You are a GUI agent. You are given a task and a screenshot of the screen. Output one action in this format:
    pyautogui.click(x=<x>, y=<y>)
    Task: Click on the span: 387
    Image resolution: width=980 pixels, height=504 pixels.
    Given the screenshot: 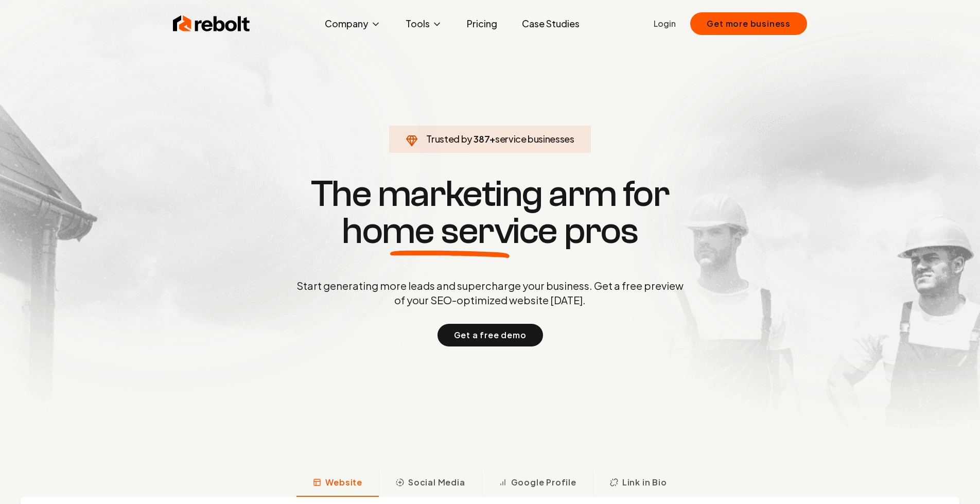 What is the action you would take?
    pyautogui.click(x=481, y=139)
    